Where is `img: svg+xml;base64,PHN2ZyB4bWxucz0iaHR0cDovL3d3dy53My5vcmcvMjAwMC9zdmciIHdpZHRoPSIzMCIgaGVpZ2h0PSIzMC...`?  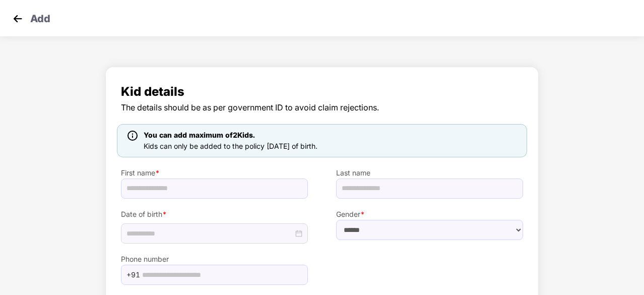
img: svg+xml;base64,PHN2ZyB4bWxucz0iaHR0cDovL3d3dy53My5vcmcvMjAwMC9zdmciIHdpZHRoPSIzMCIgaGVpZ2h0PSIzMC... is located at coordinates (18, 19).